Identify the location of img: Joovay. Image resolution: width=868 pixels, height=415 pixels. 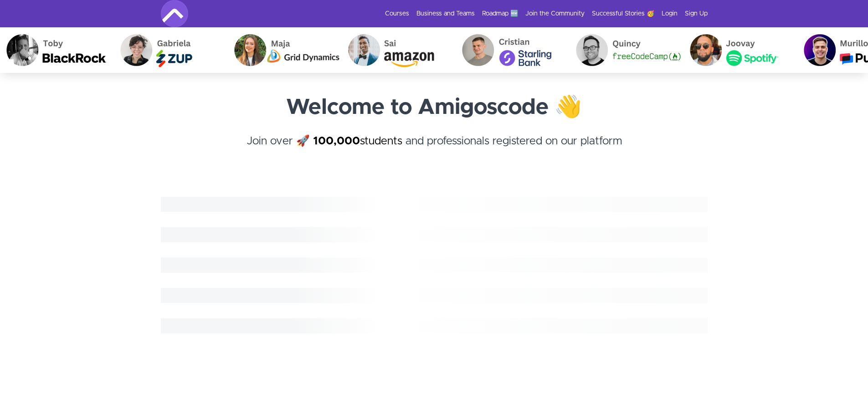
(740, 50).